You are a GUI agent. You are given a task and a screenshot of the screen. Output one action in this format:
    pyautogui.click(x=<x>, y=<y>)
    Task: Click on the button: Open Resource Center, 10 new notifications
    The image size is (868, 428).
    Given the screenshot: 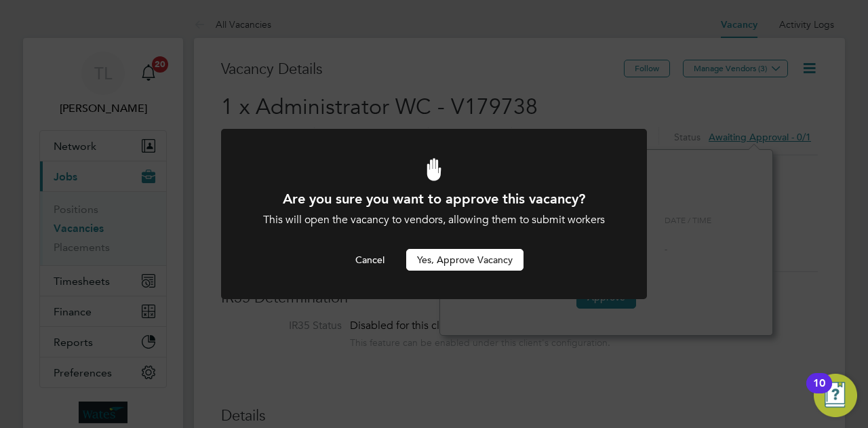 What is the action you would take?
    pyautogui.click(x=836, y=396)
    